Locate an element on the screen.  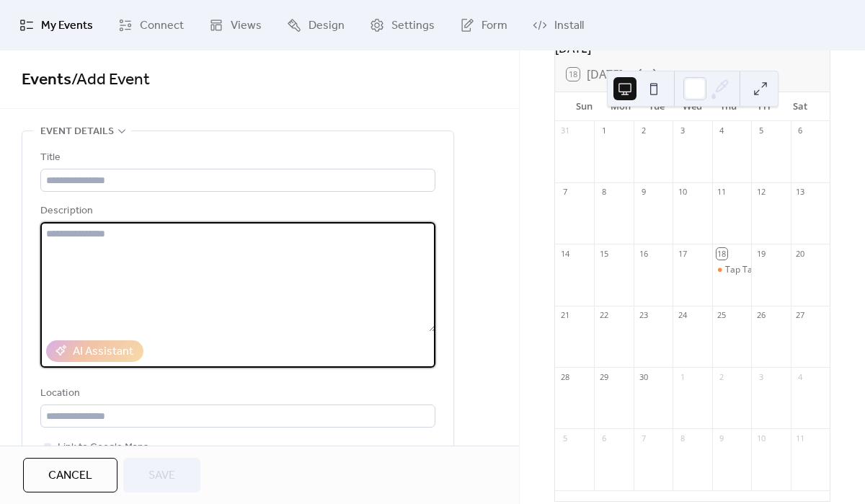
div: 20 is located at coordinates (800, 253).